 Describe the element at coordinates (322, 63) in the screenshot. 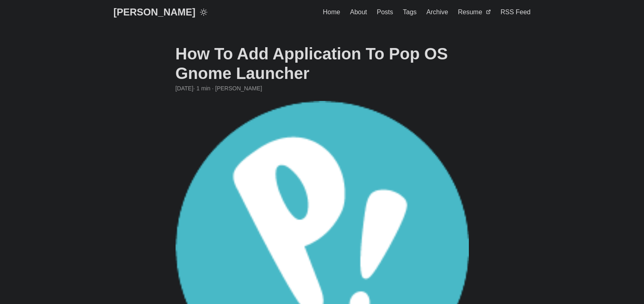

I see `h1: How To Add Application To Pop OS Gnome Launcher` at that location.